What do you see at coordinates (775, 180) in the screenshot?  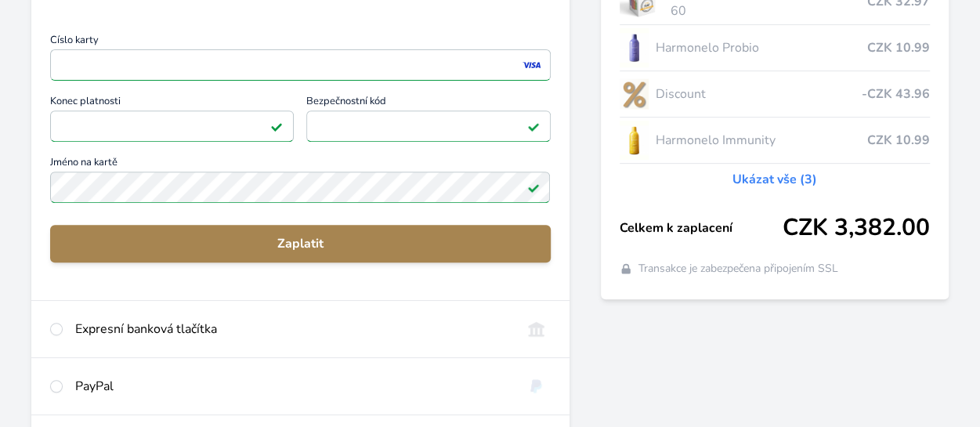 I see `a: Ukázat vše (3)` at bounding box center [775, 180].